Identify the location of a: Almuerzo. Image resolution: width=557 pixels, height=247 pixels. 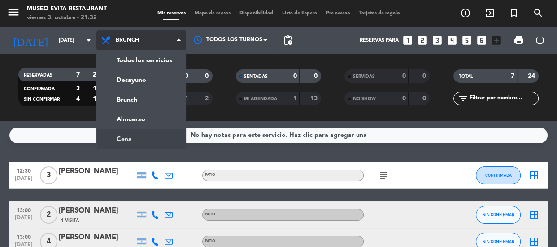
(141, 120).